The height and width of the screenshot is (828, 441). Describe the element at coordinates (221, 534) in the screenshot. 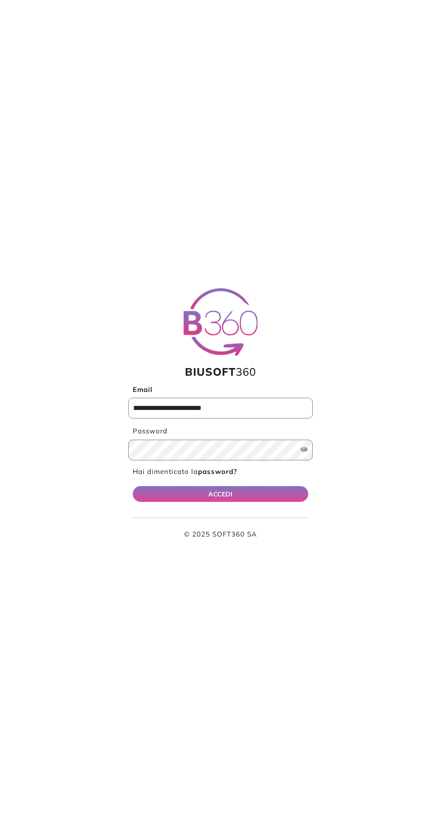

I see `p: © 2025 SOFT360 SA` at that location.